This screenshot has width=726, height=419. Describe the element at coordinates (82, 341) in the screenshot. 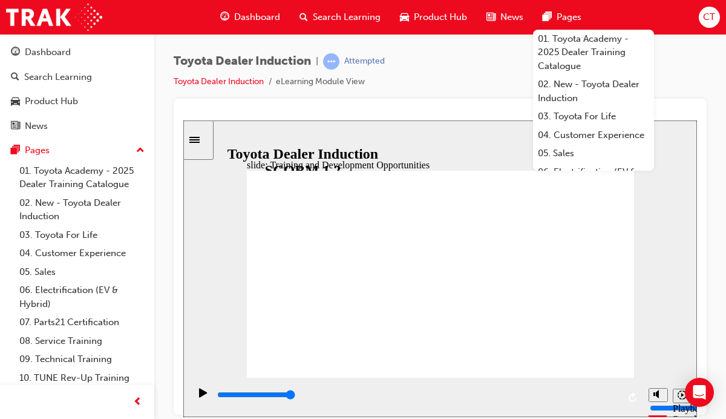

I see `a: 08. Service Training` at that location.